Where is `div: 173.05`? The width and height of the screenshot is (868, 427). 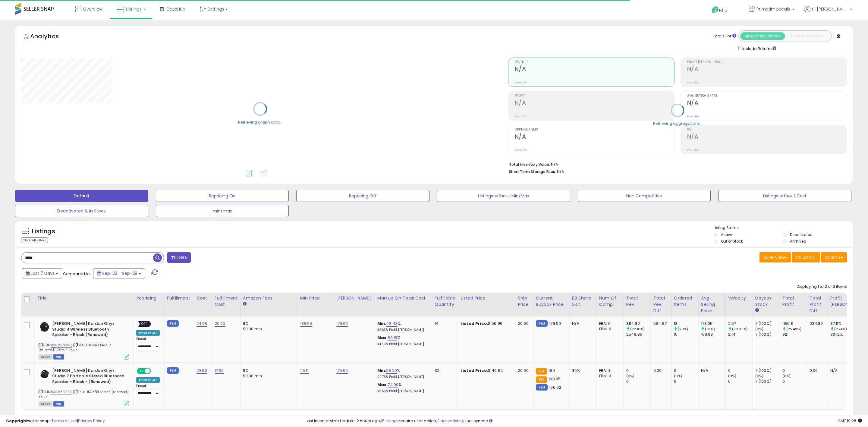 div: 173.05 is located at coordinates (713, 324).